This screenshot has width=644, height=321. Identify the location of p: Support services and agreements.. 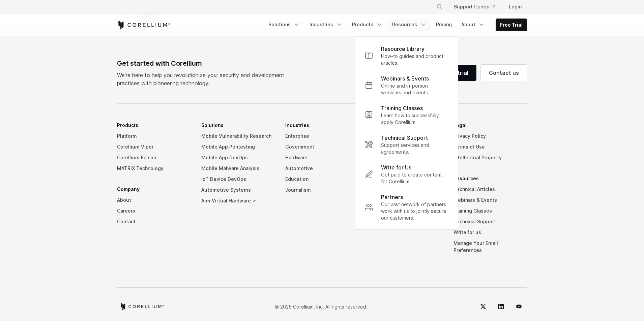
(415, 149).